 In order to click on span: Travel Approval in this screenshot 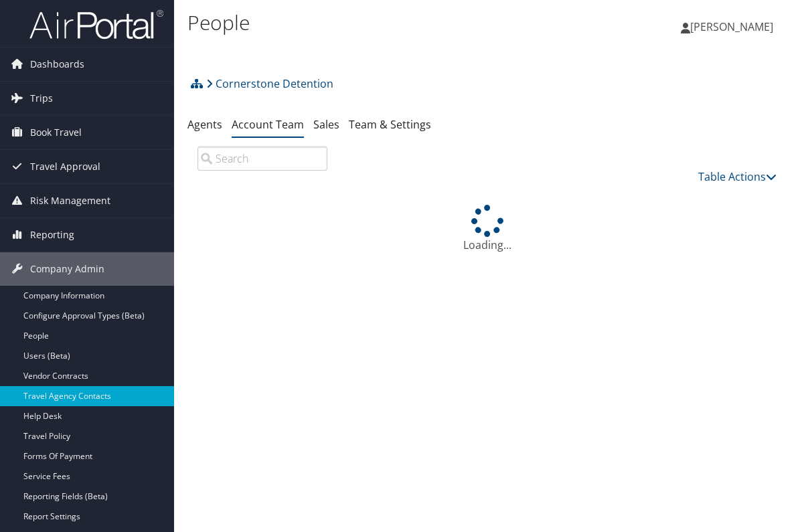, I will do `click(65, 167)`.